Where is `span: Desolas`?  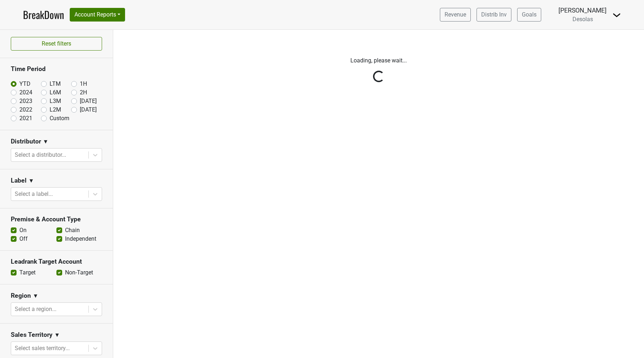
span: Desolas is located at coordinates (582, 19).